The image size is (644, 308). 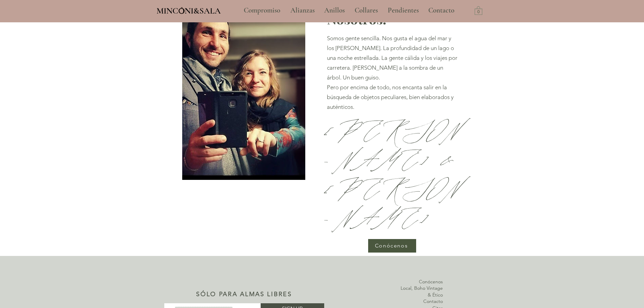 I want to click on a: Anillos, so click(x=334, y=10).